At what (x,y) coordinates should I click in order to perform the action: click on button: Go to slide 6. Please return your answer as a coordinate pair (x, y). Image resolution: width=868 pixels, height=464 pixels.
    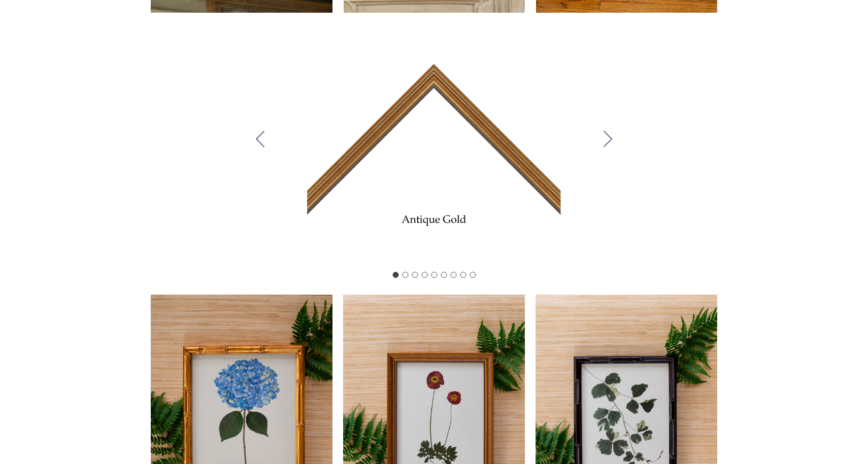
    Looking at the image, I should click on (444, 275).